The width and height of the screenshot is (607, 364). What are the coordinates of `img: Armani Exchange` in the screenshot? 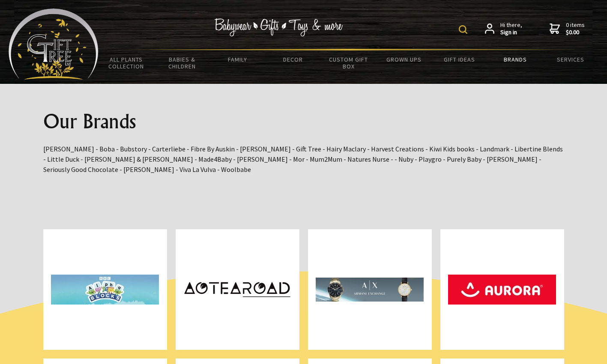 It's located at (370, 290).